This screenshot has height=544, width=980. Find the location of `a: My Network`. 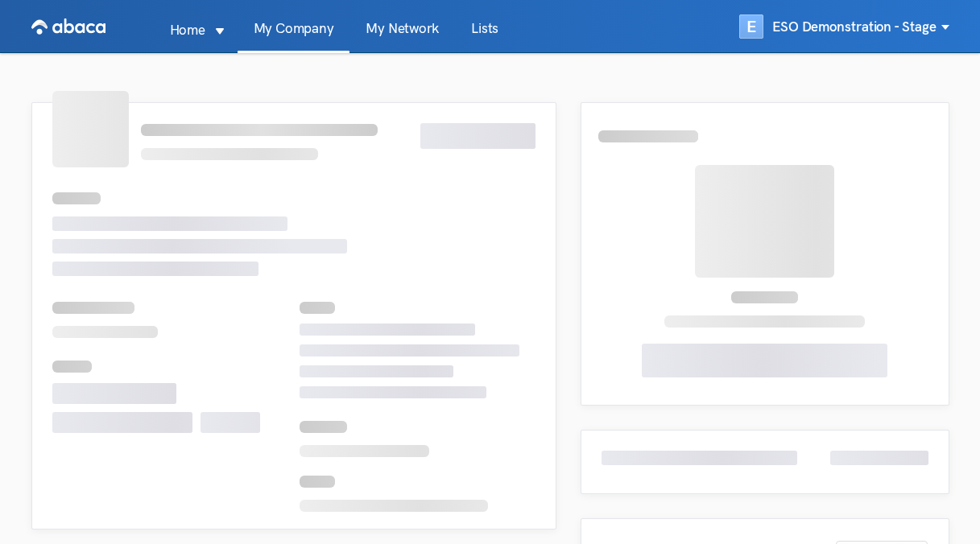

a: My Network is located at coordinates (402, 37).